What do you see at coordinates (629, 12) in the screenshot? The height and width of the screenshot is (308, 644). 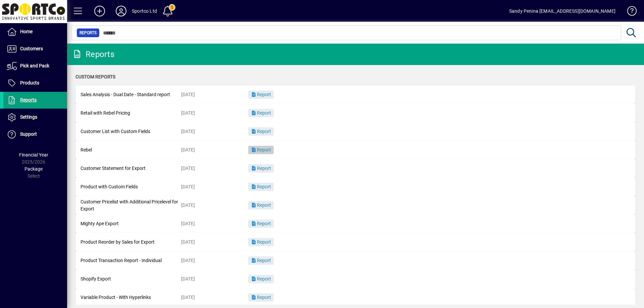 I see `a: Knowledge Base` at bounding box center [629, 12].